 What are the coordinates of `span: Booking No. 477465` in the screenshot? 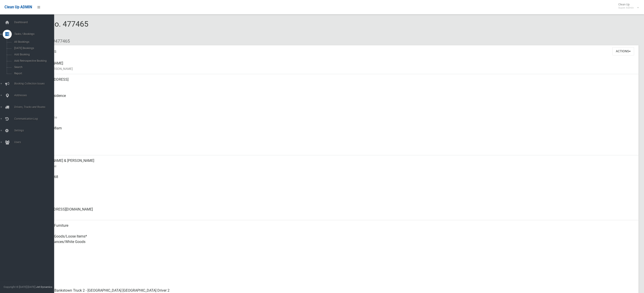 It's located at (54, 28).